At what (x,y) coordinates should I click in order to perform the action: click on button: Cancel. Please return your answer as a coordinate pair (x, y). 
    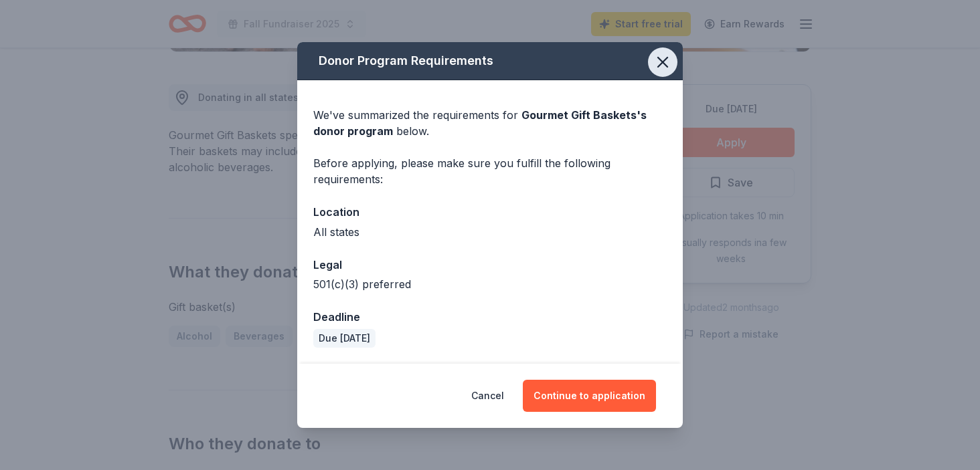
    Looking at the image, I should click on (487, 396).